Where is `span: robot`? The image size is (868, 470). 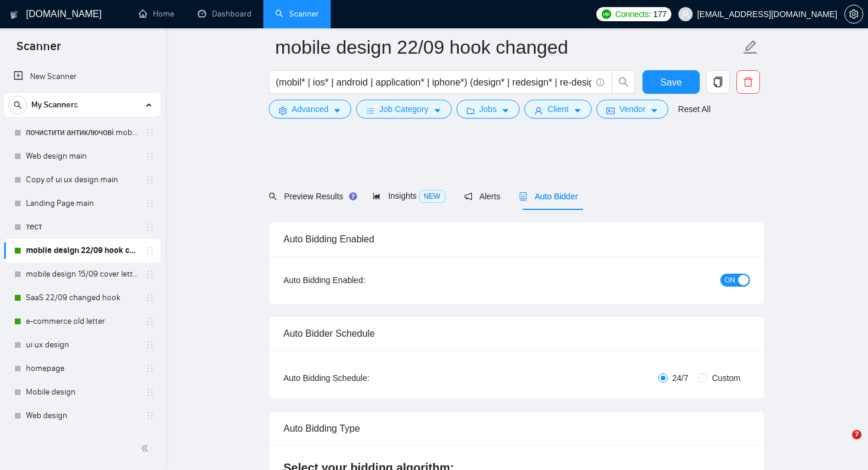
span: robot is located at coordinates (523, 197).